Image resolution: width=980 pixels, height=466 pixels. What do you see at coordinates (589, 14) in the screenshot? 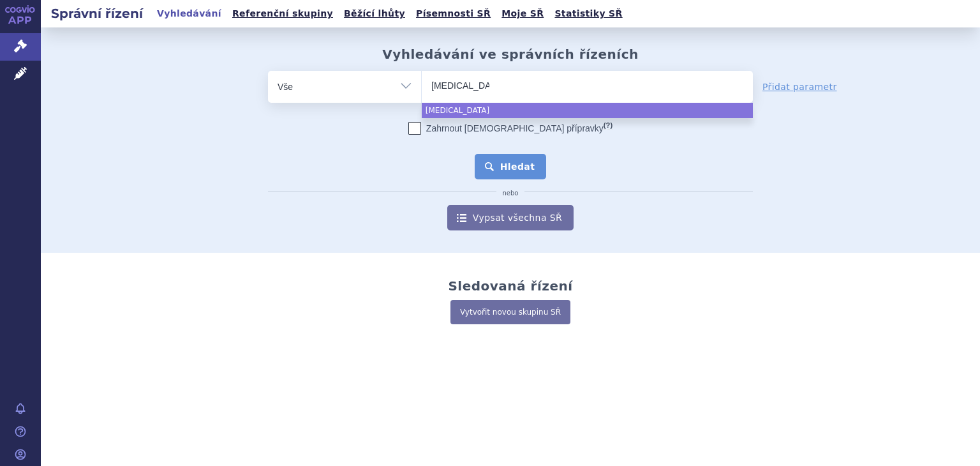
I see `a: Statistiky SŘ` at bounding box center [589, 14].